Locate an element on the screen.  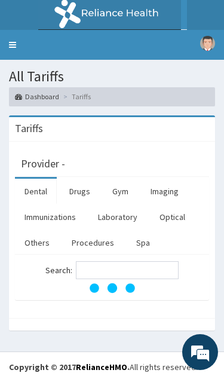
h3: Provider - is located at coordinates (43, 164).